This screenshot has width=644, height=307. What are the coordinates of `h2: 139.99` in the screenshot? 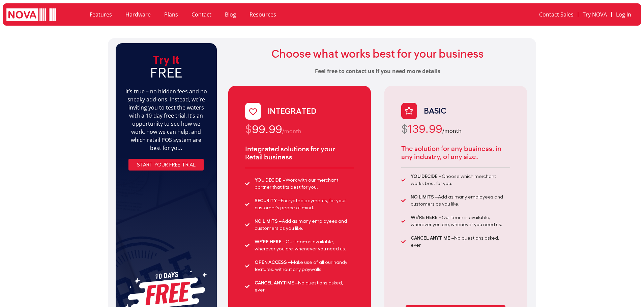 It's located at (455, 130).